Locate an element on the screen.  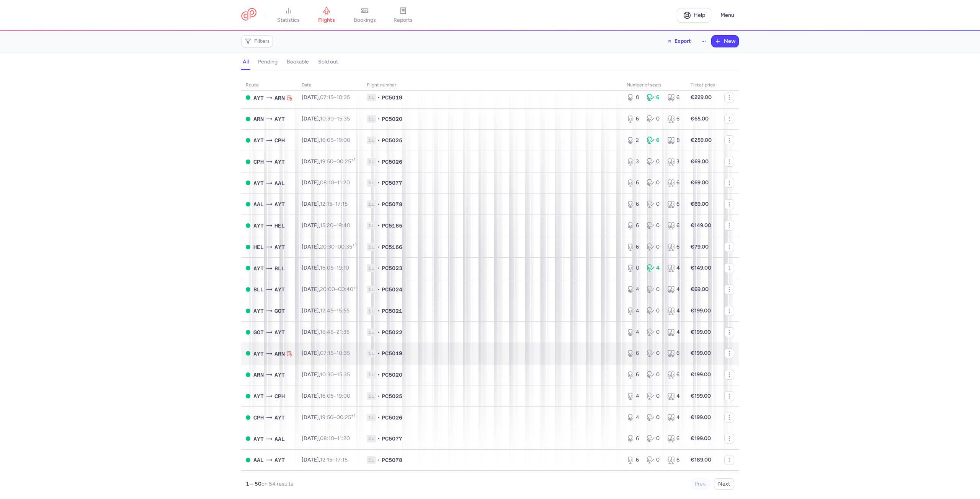
time: 19:50 is located at coordinates (326, 417).